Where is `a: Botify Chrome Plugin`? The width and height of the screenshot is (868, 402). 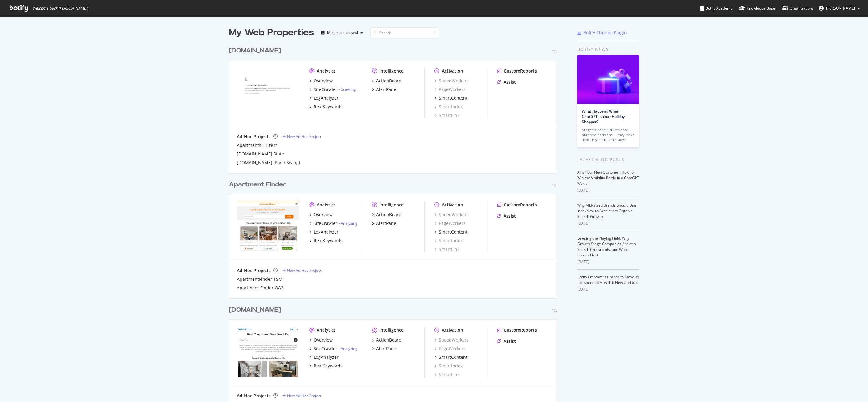 a: Botify Chrome Plugin is located at coordinates (602, 33).